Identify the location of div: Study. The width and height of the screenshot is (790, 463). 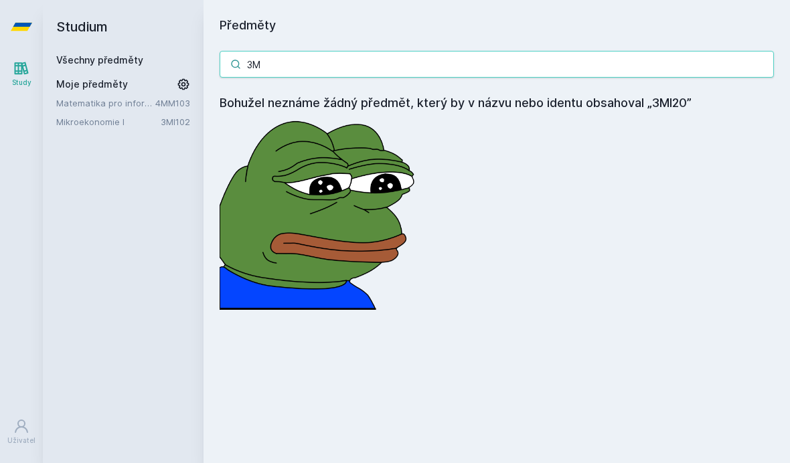
(21, 82).